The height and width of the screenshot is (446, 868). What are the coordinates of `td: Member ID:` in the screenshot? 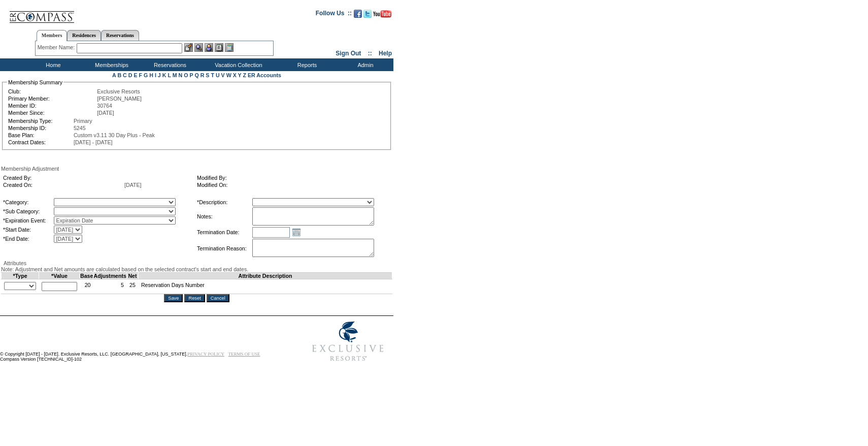 It's located at (52, 105).